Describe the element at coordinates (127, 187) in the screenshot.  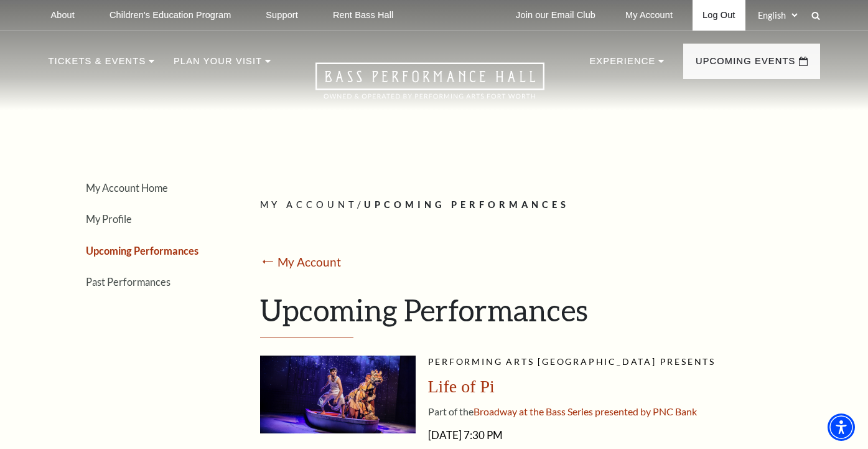
I see `a: My Account Home` at that location.